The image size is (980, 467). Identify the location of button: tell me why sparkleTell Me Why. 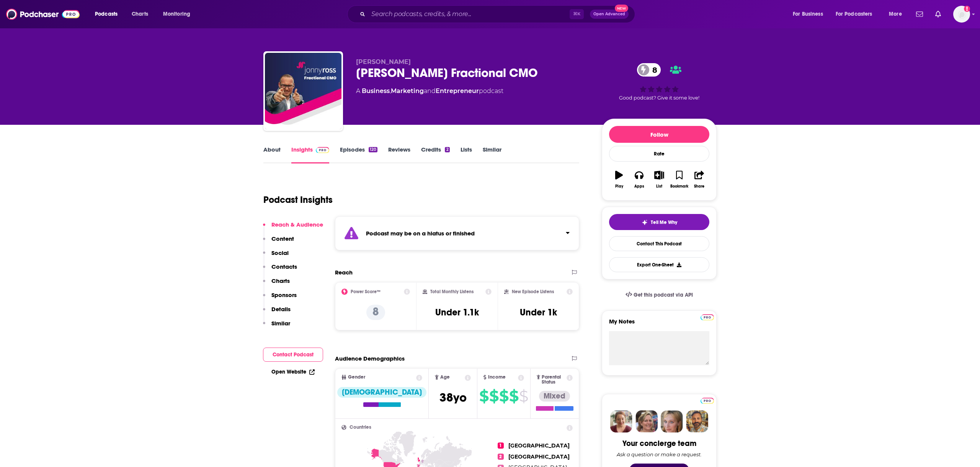
(660, 222).